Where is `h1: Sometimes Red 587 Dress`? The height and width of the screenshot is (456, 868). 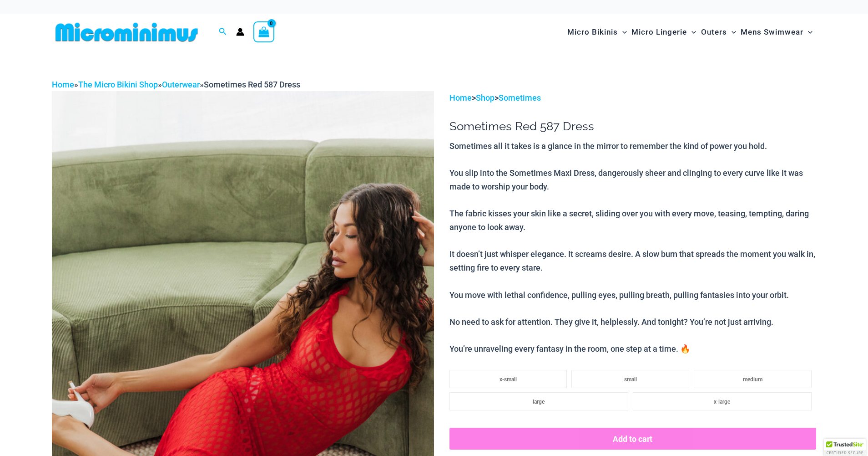 h1: Sometimes Red 587 Dress is located at coordinates (633, 126).